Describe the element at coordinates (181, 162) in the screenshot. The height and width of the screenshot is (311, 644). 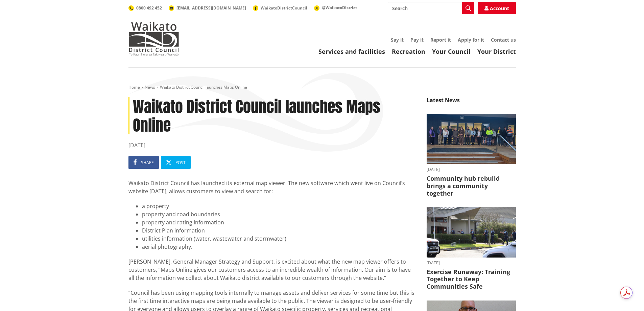
I see `span: Post` at that location.